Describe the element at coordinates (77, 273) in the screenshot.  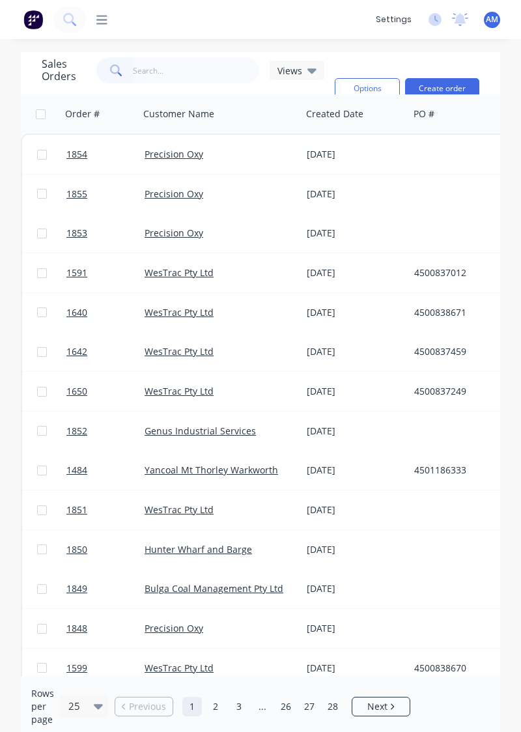
I see `span: 1591` at that location.